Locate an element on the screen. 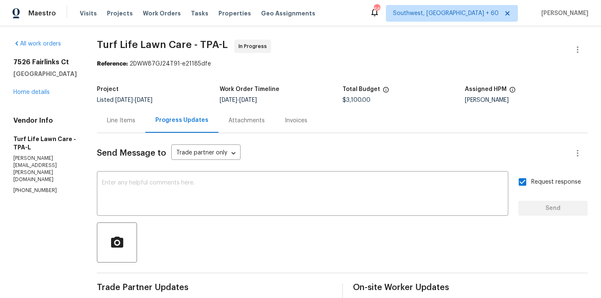 The width and height of the screenshot is (601, 298). span: Request response is located at coordinates (556, 182).